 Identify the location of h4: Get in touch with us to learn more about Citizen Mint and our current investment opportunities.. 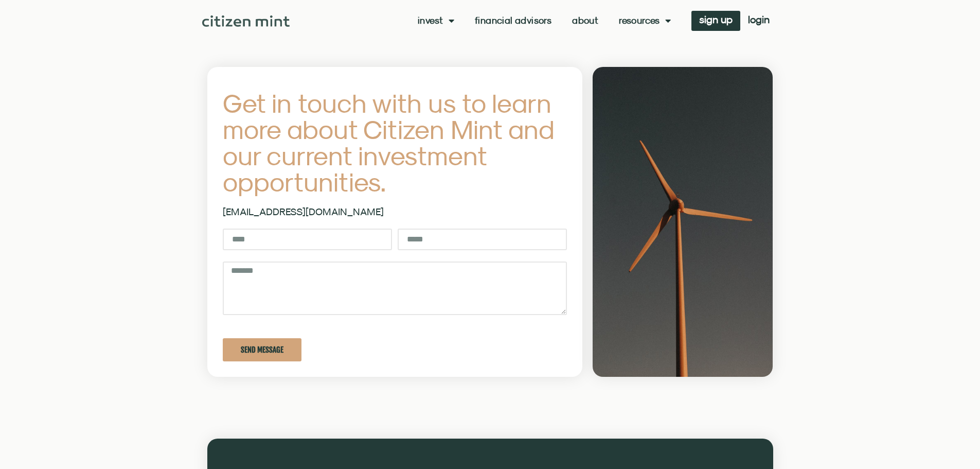
(395, 143).